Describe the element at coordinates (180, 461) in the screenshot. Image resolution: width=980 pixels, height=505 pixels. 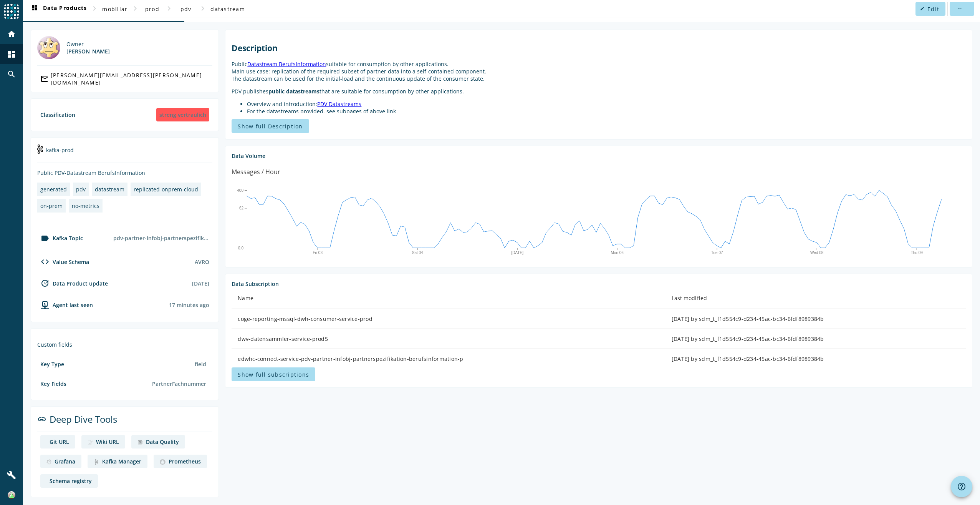
I see `a: deep dive imagePrometheus` at that location.